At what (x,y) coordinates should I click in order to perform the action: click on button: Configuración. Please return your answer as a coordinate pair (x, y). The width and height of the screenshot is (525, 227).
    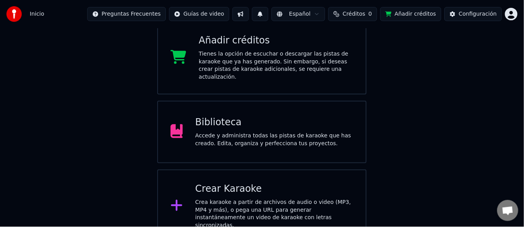
    Looking at the image, I should click on (474, 14).